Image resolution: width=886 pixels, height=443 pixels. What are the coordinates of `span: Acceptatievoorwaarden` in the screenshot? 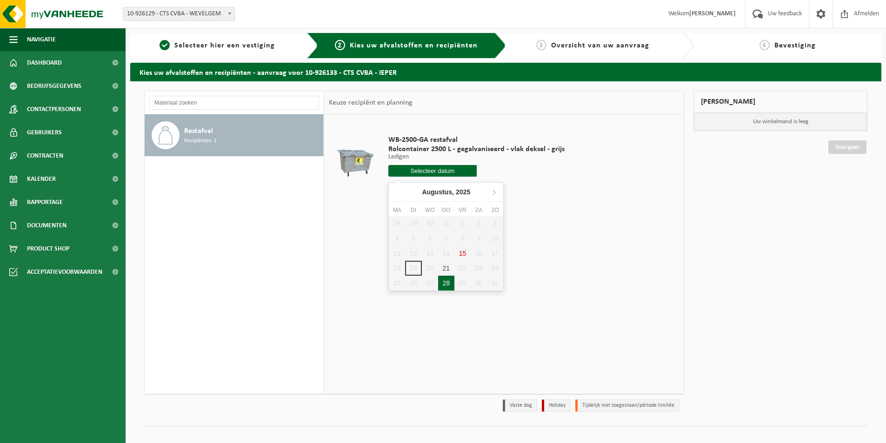 It's located at (65, 272).